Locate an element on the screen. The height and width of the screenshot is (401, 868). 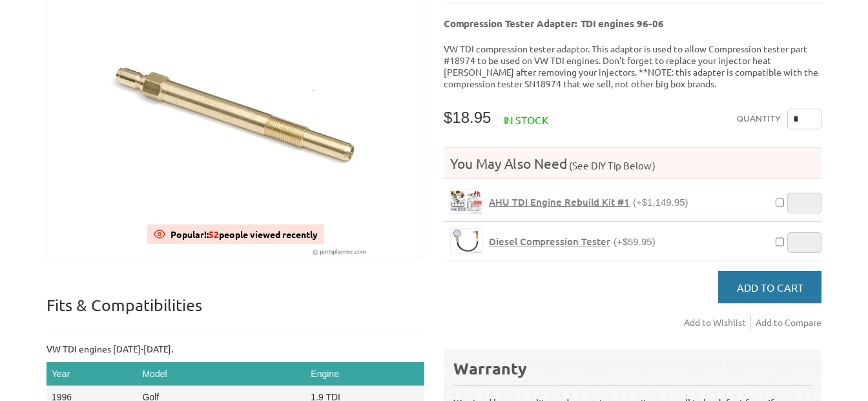
span: Diesel Compression Tester is located at coordinates (550, 241).